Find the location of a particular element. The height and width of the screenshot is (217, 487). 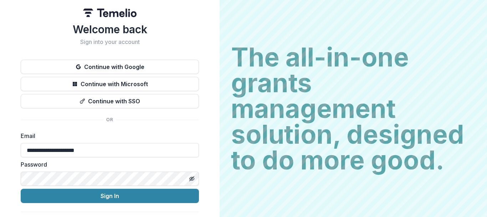

h1: Welcome back is located at coordinates (110, 29).